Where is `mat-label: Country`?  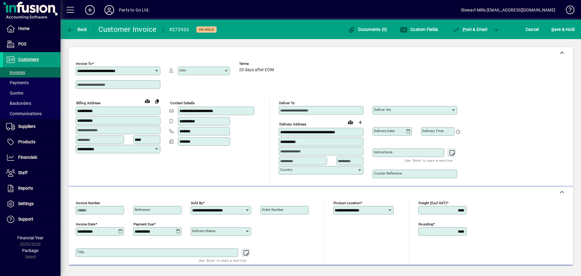
mat-label: Country is located at coordinates (286, 169).